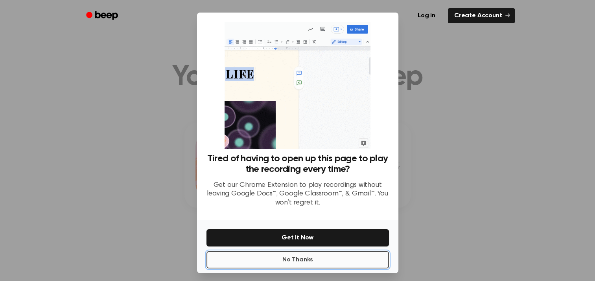  Describe the element at coordinates (298, 164) in the screenshot. I see `h3: Tired of having to open up this page to play the recording every time?` at that location.